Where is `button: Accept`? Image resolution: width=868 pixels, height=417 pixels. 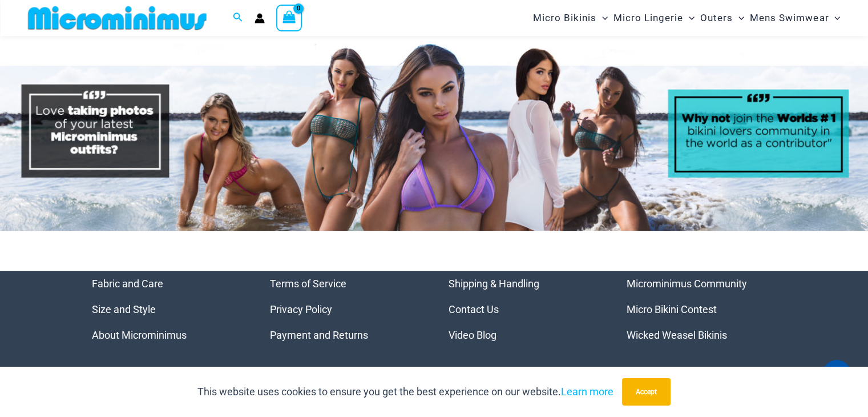 button: Accept is located at coordinates (646, 392).